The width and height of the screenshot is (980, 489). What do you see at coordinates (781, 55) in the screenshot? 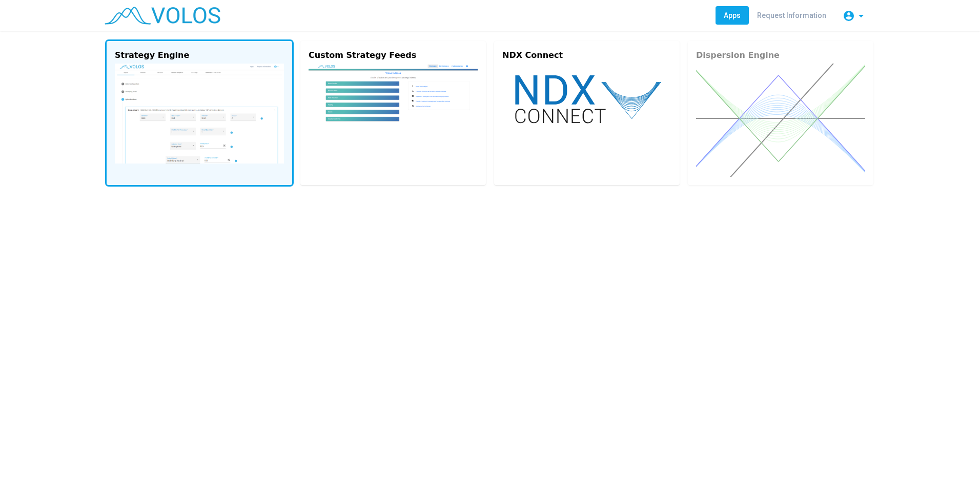
I see `div: Dispersion Engine` at bounding box center [781, 55].